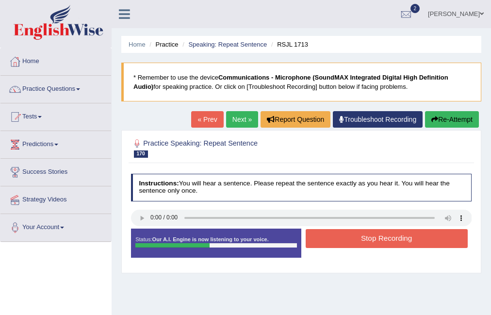 The image size is (491, 315). Describe the element at coordinates (295, 119) in the screenshot. I see `button: Report Question` at that location.